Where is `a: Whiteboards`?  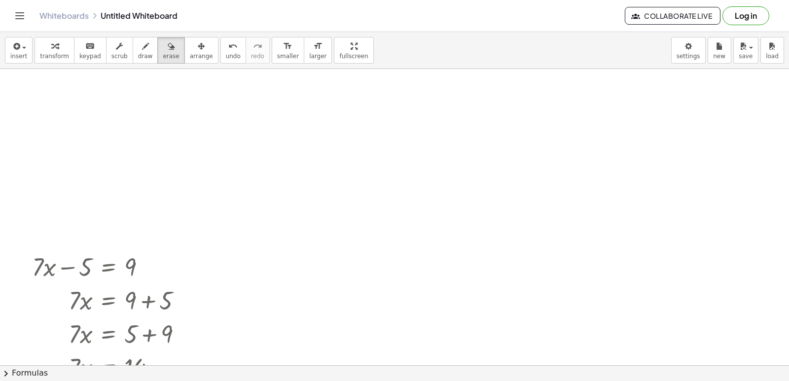
a: Whiteboards is located at coordinates (64, 16).